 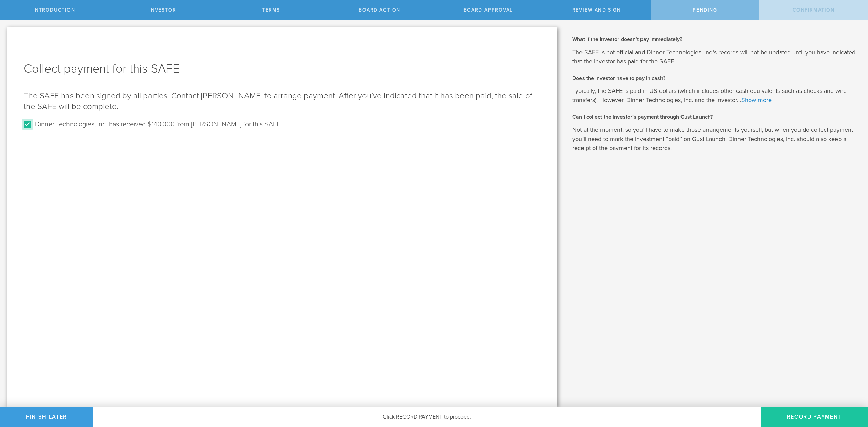 I want to click on span: Investor, so click(x=163, y=10).